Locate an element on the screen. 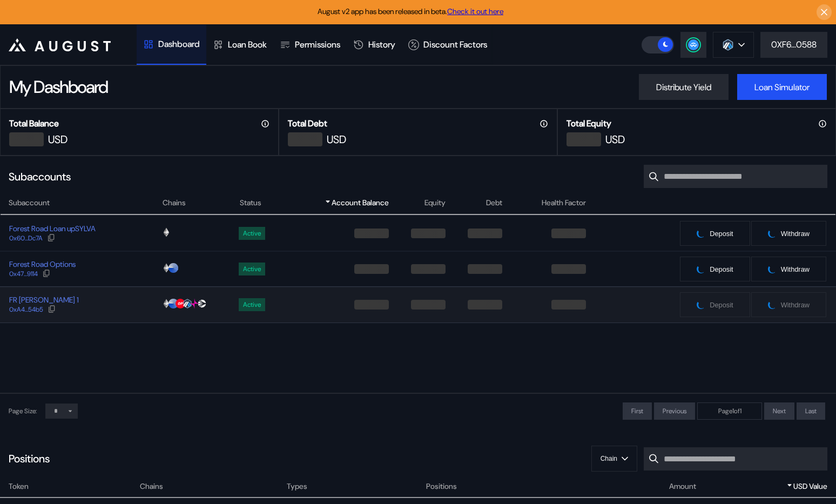 This screenshot has height=504, width=836. div: Page Size: is located at coordinates (23, 411).